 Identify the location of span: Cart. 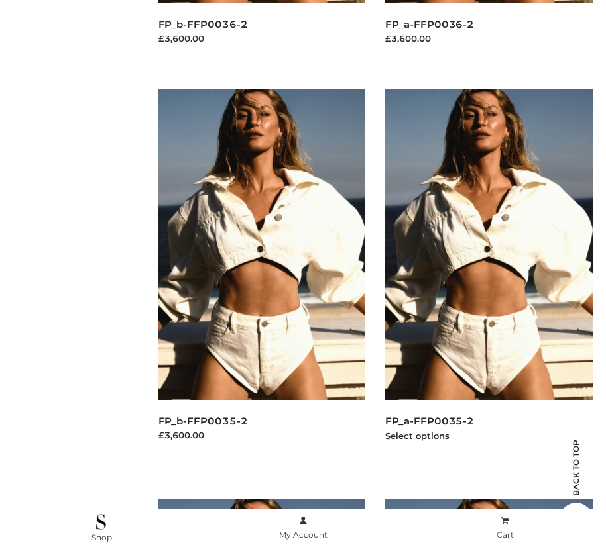
(505, 535).